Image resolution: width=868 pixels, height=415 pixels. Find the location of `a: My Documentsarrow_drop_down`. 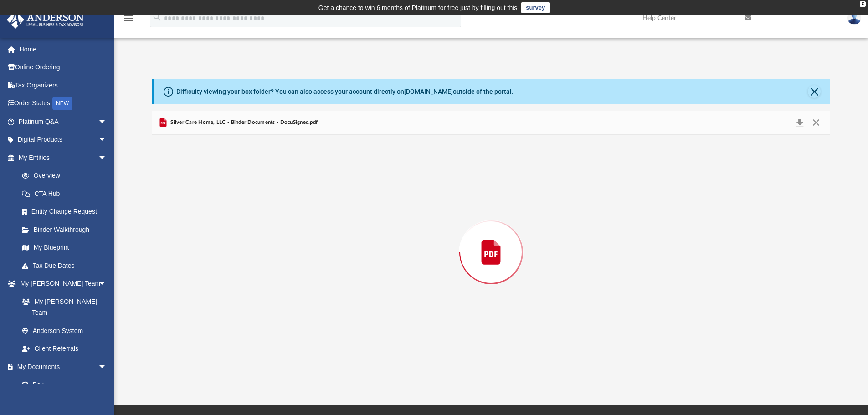

a: My Documentsarrow_drop_down is located at coordinates (61, 367).